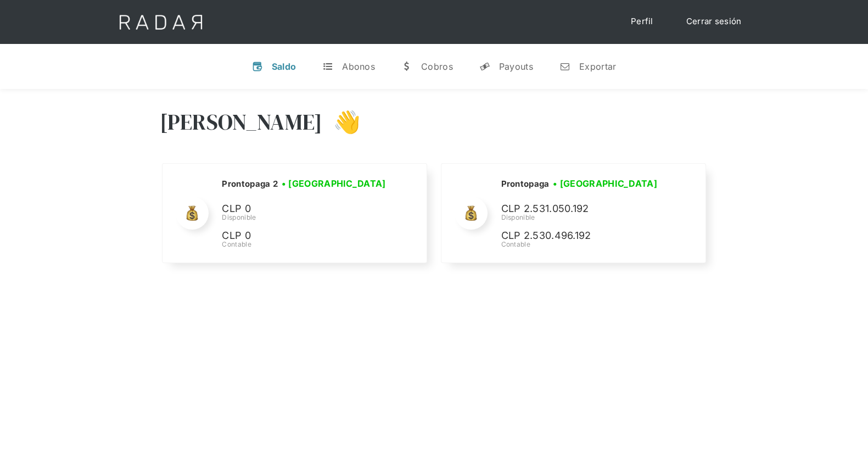 The height and width of the screenshot is (457, 868). What do you see at coordinates (284, 67) in the screenshot?
I see `div: Saldo` at bounding box center [284, 67].